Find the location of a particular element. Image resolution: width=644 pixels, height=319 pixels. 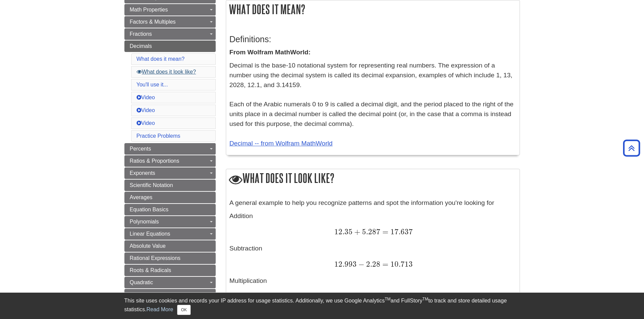

span: 12.35 is located at coordinates (343, 231).